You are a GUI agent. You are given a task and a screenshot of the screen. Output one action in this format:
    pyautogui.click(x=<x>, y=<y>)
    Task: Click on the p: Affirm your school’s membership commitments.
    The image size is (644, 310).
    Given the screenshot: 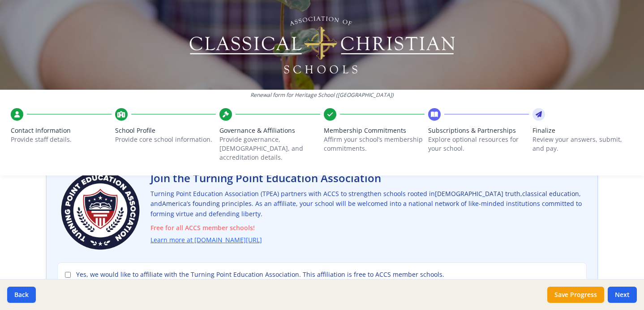 What is the action you would take?
    pyautogui.click(x=374, y=144)
    